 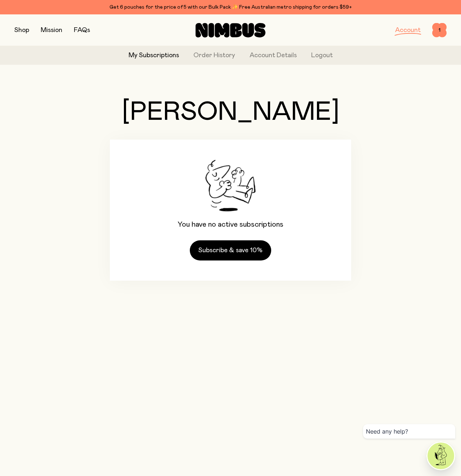 I want to click on img: agent, so click(x=441, y=456).